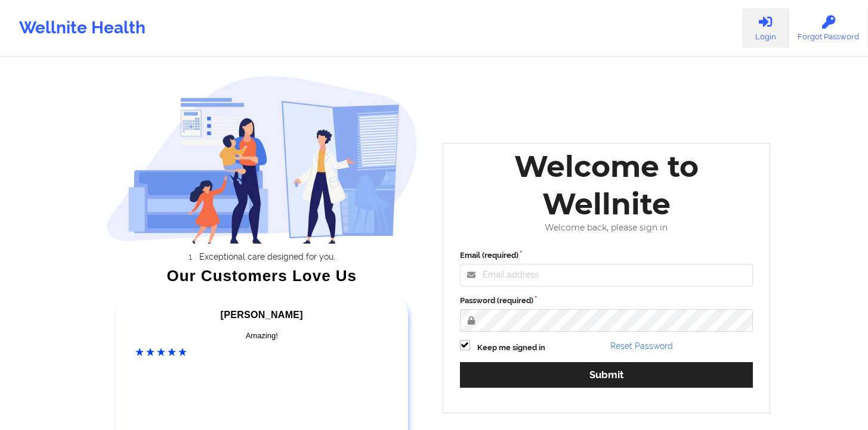  Describe the element at coordinates (511, 348) in the screenshot. I see `label: Keep me signed in` at that location.